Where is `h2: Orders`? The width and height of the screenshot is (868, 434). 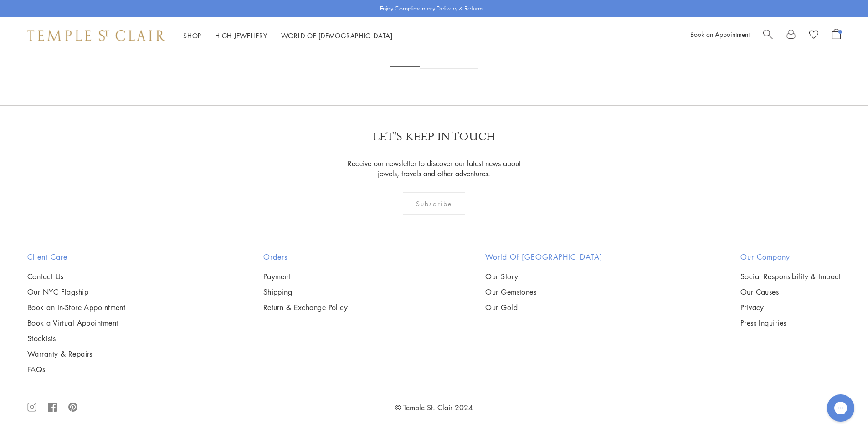
h2: Orders is located at coordinates (306, 257).